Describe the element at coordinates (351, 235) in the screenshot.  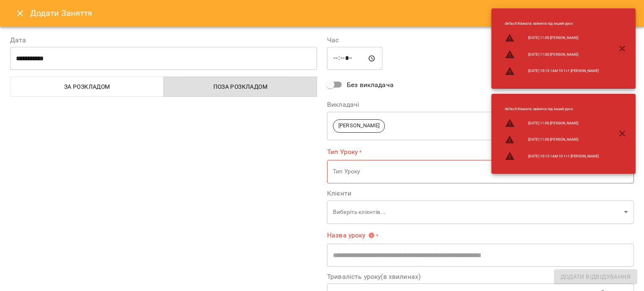
I see `span: Назва уроку` at that location.